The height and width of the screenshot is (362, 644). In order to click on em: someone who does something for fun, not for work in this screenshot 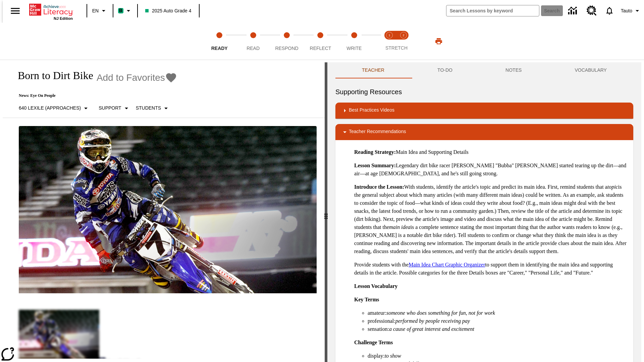, I will do `click(441, 313)`.